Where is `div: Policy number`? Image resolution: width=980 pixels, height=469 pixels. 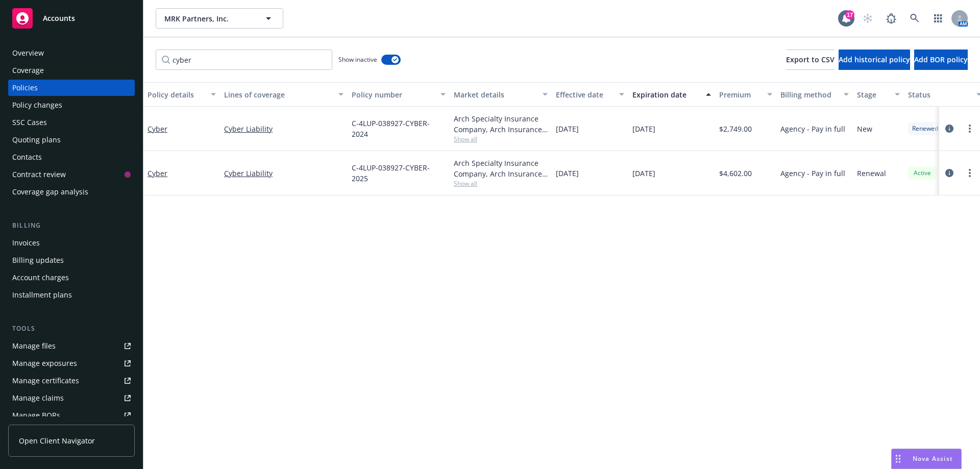
div: Policy number is located at coordinates (393, 95).